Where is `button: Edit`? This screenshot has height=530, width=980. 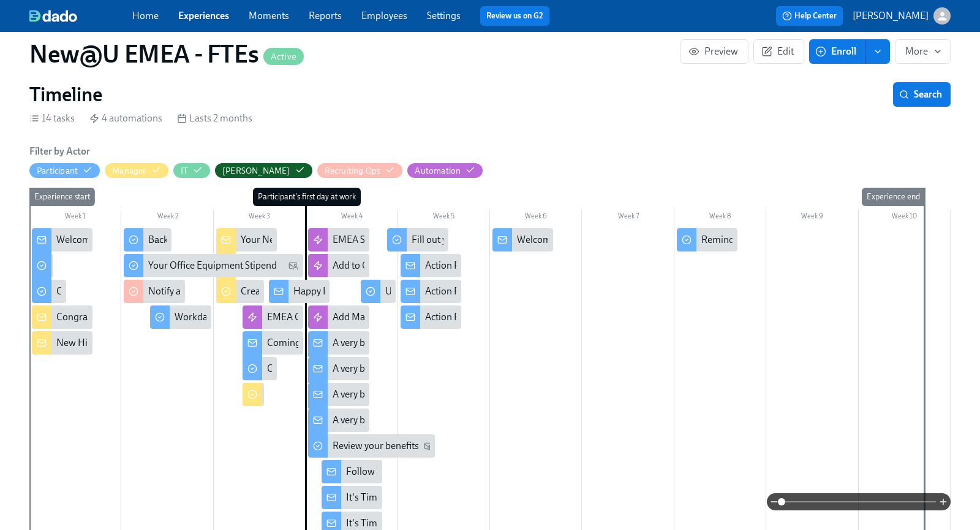 button: Edit is located at coordinates (779, 51).